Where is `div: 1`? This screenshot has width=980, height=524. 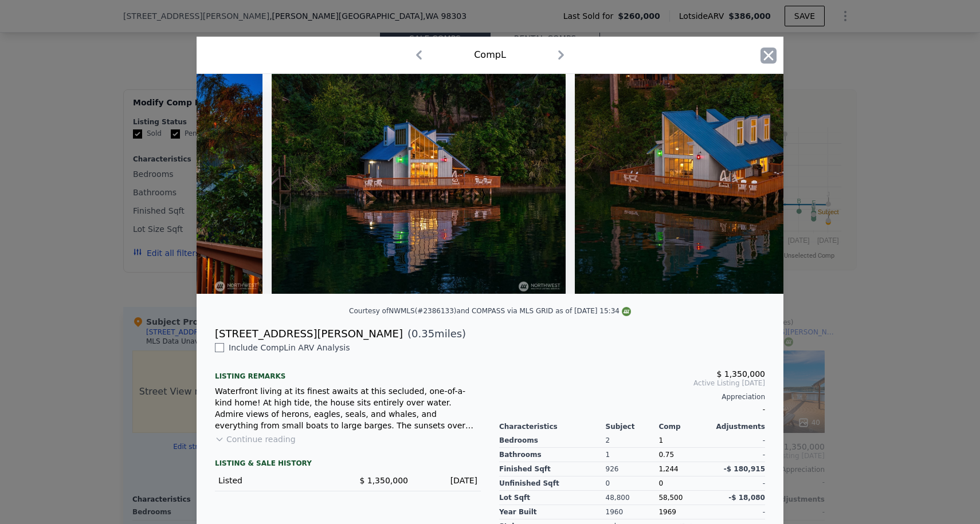
div: 1 is located at coordinates (632, 455).